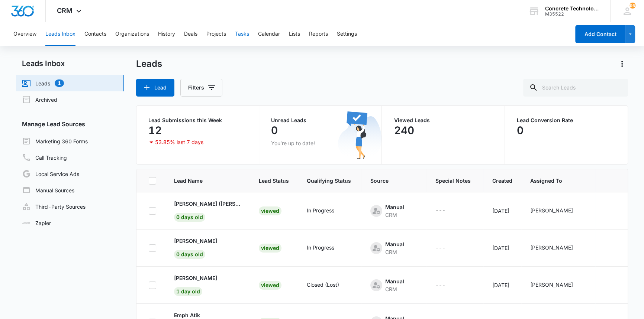 The image size is (644, 319). Describe the element at coordinates (320, 120) in the screenshot. I see `p: Unread Leads` at that location.